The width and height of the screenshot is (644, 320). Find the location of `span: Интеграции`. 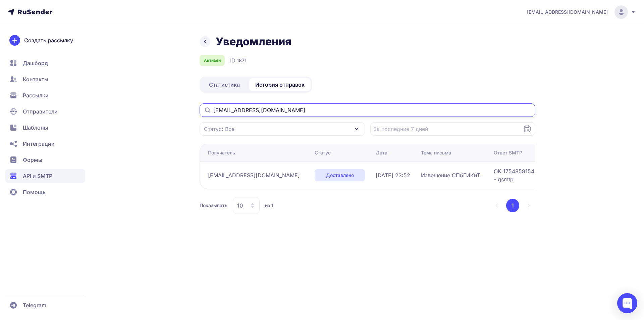

span: Интеграции is located at coordinates (38, 144).